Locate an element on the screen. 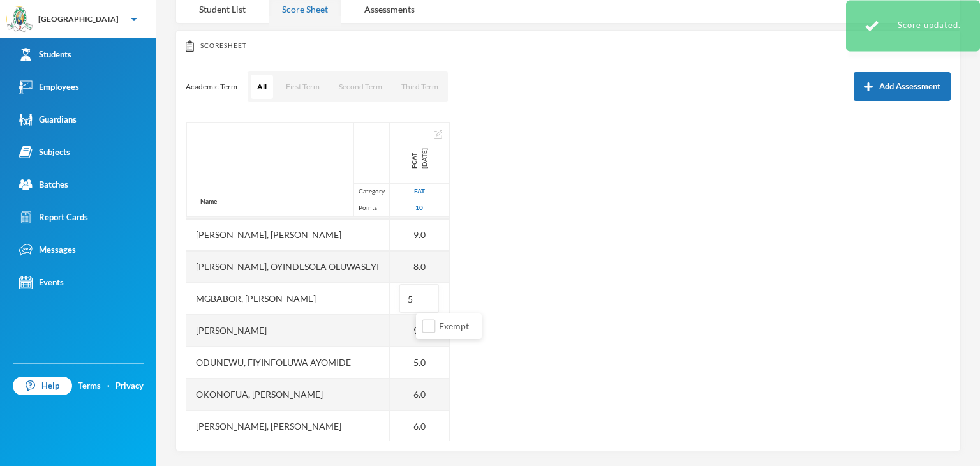  div: Subjects is located at coordinates (45, 152).